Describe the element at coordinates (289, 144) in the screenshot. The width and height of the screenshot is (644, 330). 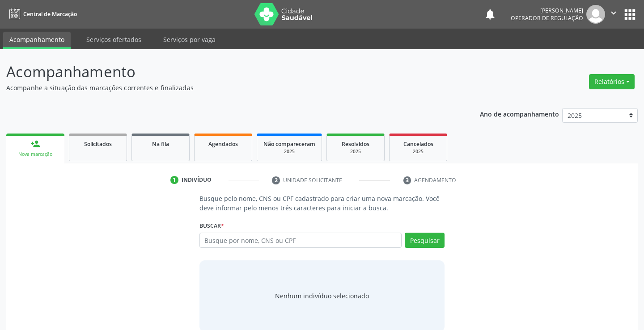
I see `span: Não compareceram` at that location.